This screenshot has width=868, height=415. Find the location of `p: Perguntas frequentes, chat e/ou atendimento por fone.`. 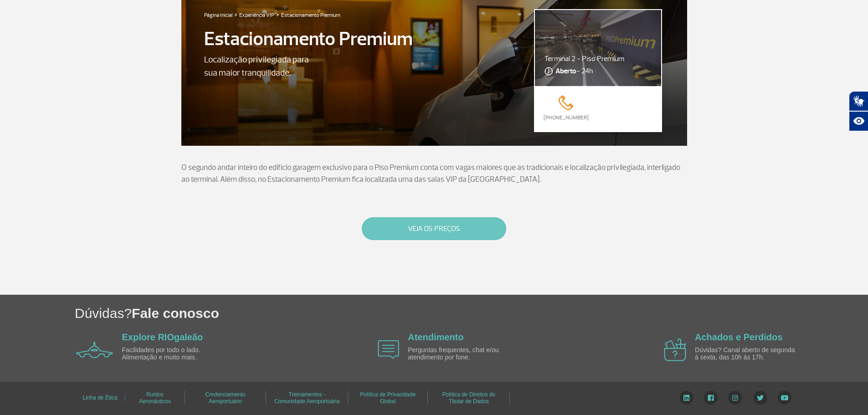

p: Perguntas frequentes, chat e/ou atendimento por fone. is located at coordinates (460, 354).